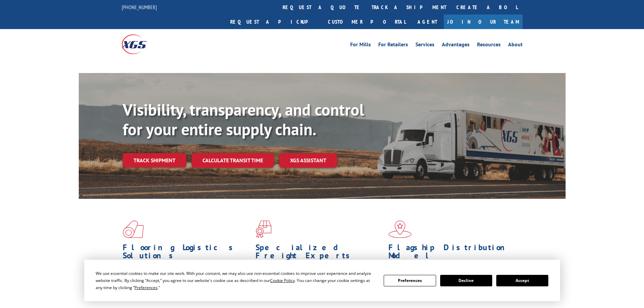 This screenshot has height=308, width=644. Describe the element at coordinates (264, 229) in the screenshot. I see `img: xgs-icon-focused-on-flooring-red` at that location.